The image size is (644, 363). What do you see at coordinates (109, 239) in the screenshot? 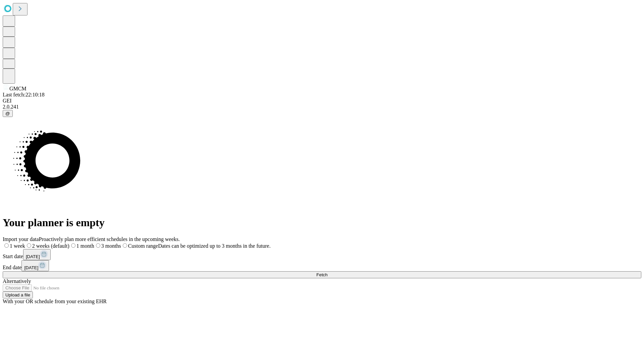
I see `span: Proactively plan more efficient schedules in the upcoming weeks.` at bounding box center [109, 239].